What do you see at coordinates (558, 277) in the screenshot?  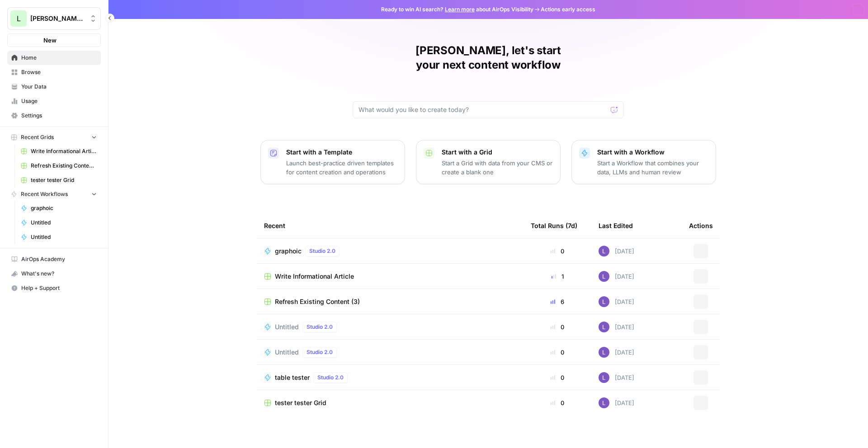 I see `div: 1` at bounding box center [558, 277].